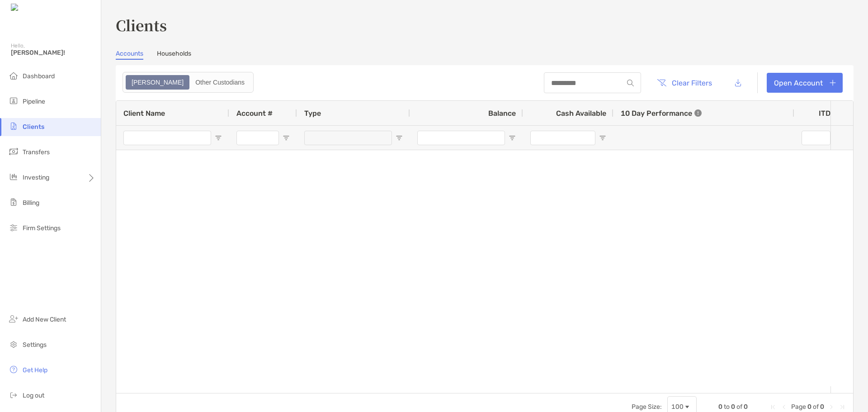  I want to click on img: clients icon, so click(14, 126).